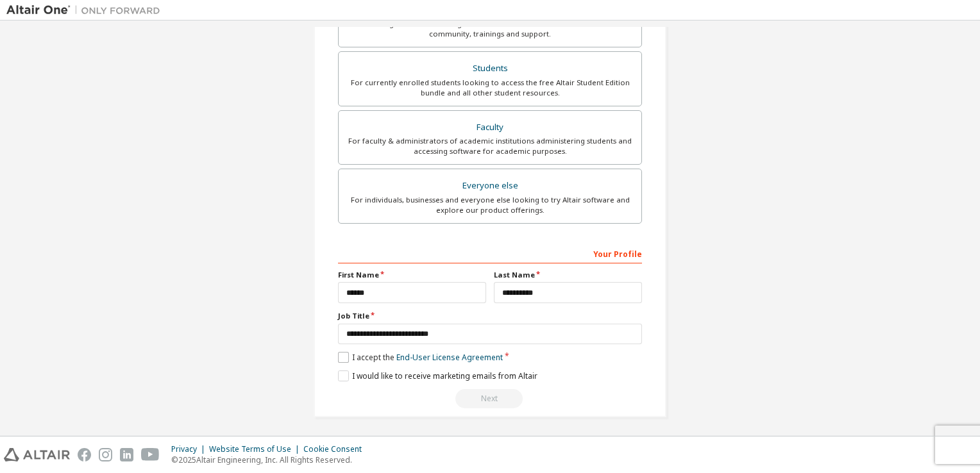 The height and width of the screenshot is (473, 980). Describe the element at coordinates (150, 455) in the screenshot. I see `img: youtube.svg` at that location.